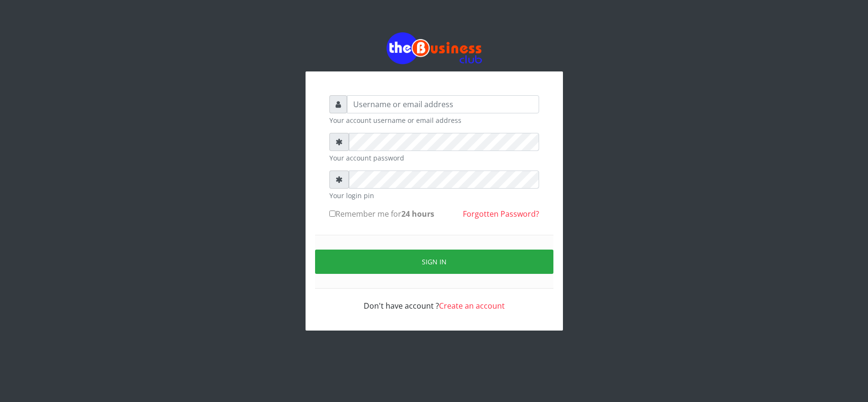 This screenshot has width=868, height=402. I want to click on b: 24 hours, so click(418, 214).